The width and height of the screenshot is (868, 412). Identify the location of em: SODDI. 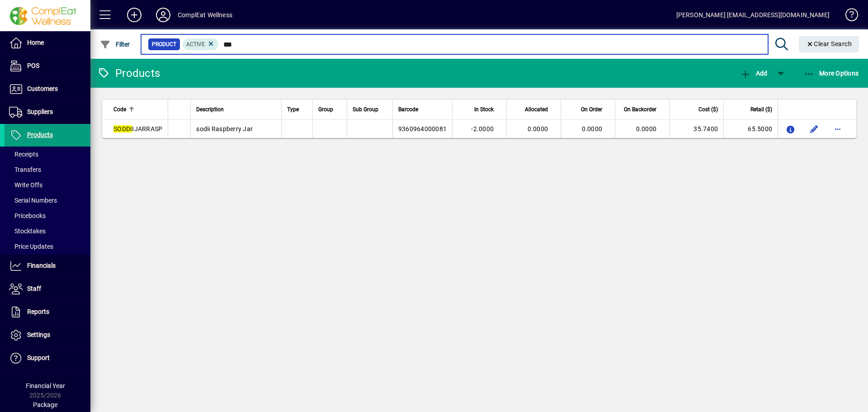
(123, 129).